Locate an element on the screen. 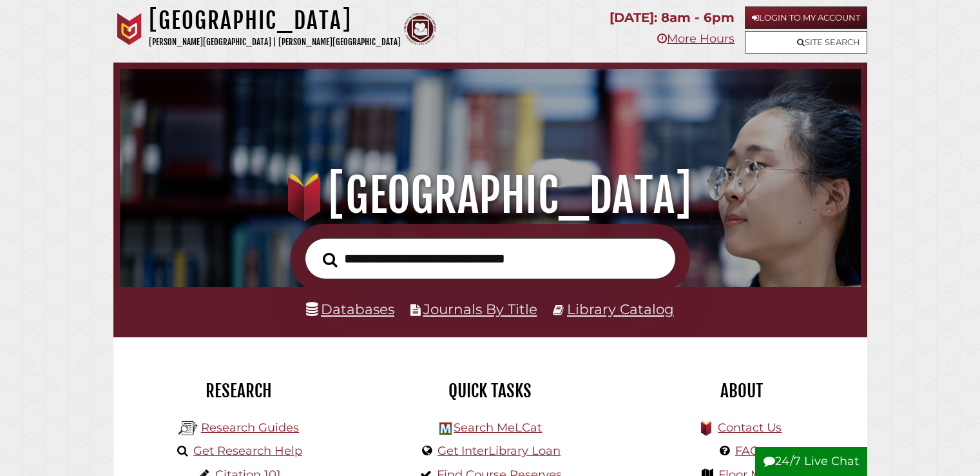 The height and width of the screenshot is (476, 980). a: Journals By Title is located at coordinates (480, 309).